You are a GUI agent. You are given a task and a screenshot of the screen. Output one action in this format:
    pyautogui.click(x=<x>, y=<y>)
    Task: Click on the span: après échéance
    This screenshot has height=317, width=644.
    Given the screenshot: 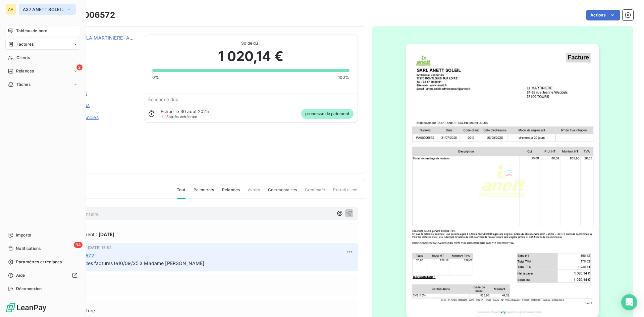 What is the action you would take?
    pyautogui.click(x=179, y=116)
    